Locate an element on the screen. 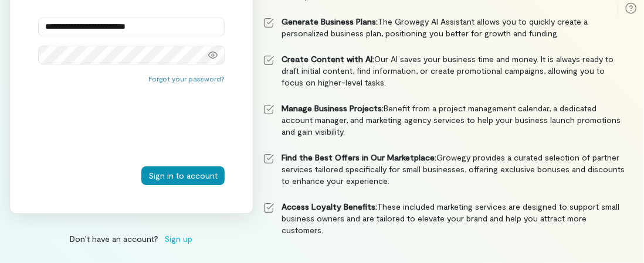  strong: Access Loyalty Benefits: is located at coordinates (329, 206).